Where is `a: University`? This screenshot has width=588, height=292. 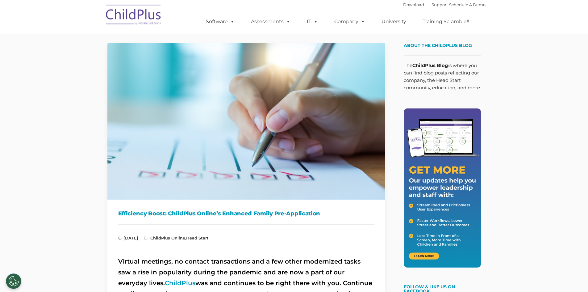 a: University is located at coordinates (394, 22).